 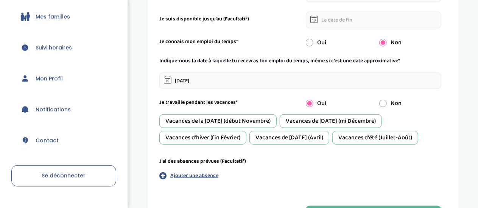 I want to click on span: Notifications, so click(x=53, y=110).